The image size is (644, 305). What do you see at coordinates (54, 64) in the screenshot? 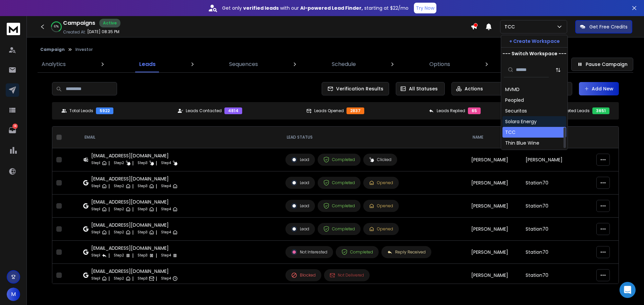
I see `a: Analytics` at bounding box center [54, 64].